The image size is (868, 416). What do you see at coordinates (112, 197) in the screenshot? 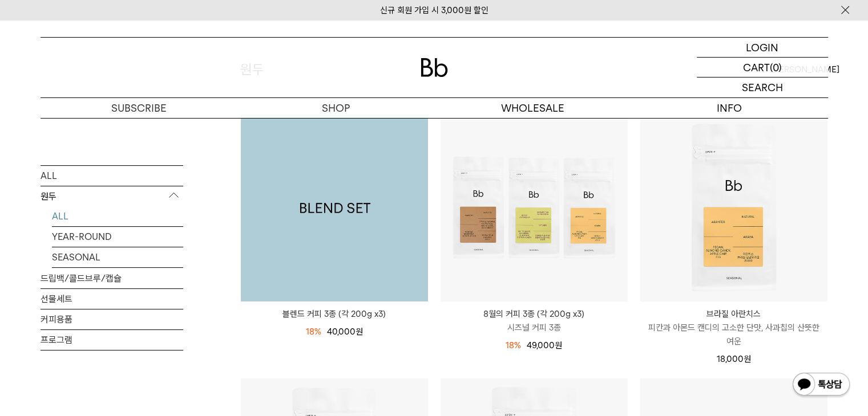
I see `p: 원두` at bounding box center [112, 197].